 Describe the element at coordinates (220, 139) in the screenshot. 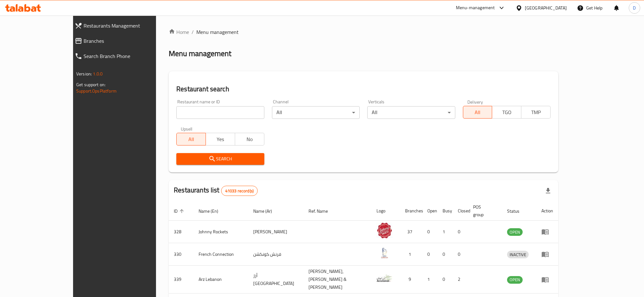

I see `span: Yes` at that location.